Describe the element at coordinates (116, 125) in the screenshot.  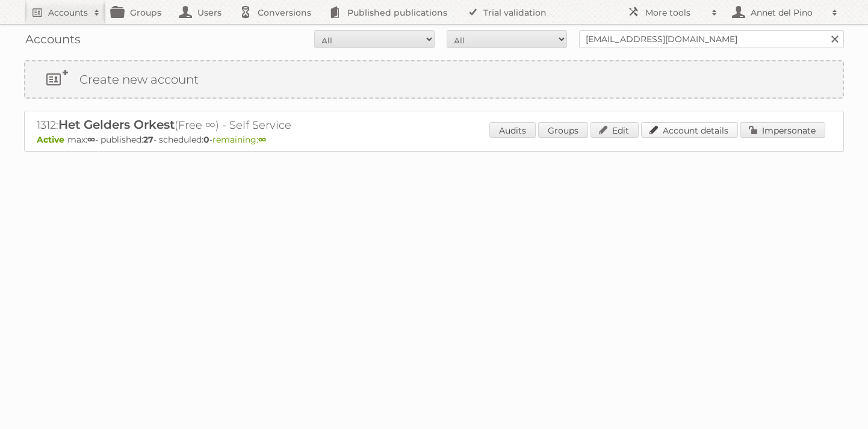
I see `span: Het Gelders Orkest` at that location.